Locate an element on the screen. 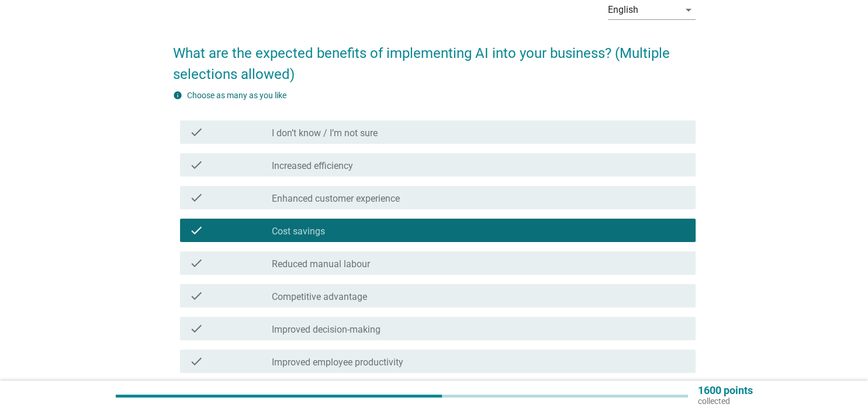  p: collected is located at coordinates (725, 401).